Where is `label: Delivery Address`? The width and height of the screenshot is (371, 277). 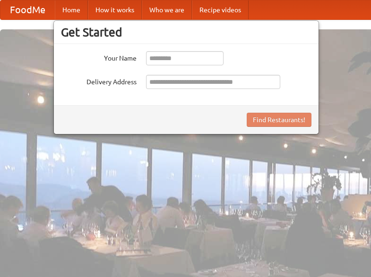 label: Delivery Address is located at coordinates (99, 80).